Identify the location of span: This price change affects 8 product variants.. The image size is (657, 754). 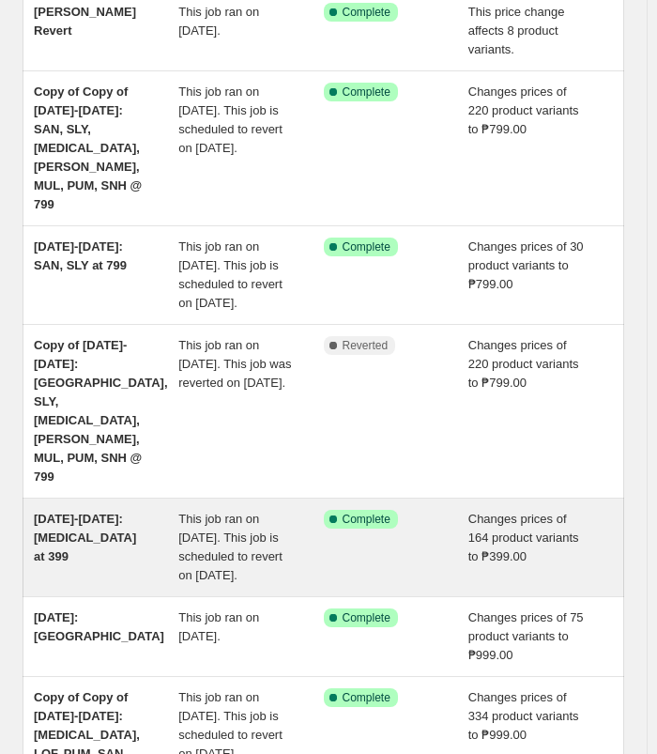
(517, 30).